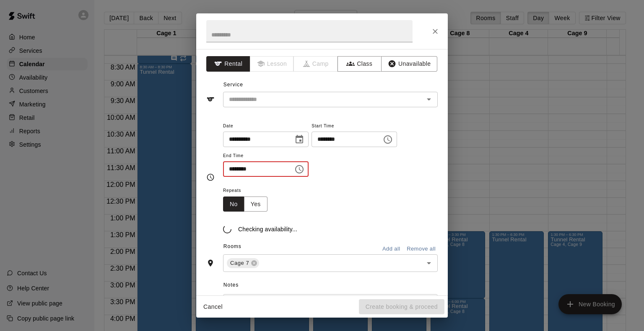 This screenshot has width=644, height=331. I want to click on span: End Time, so click(266, 156).